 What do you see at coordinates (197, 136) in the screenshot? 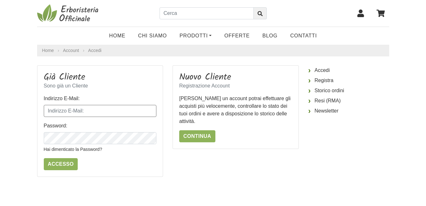
I see `a: Continua` at bounding box center [197, 136].